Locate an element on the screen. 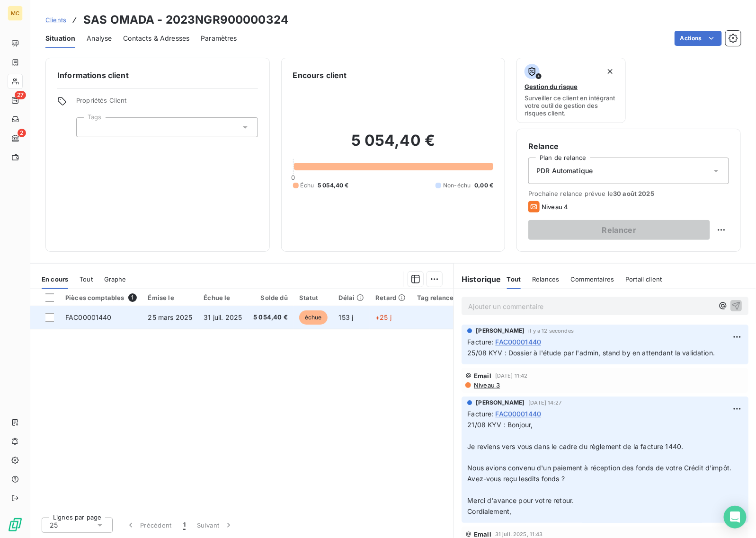  button: Actions is located at coordinates (698, 38).